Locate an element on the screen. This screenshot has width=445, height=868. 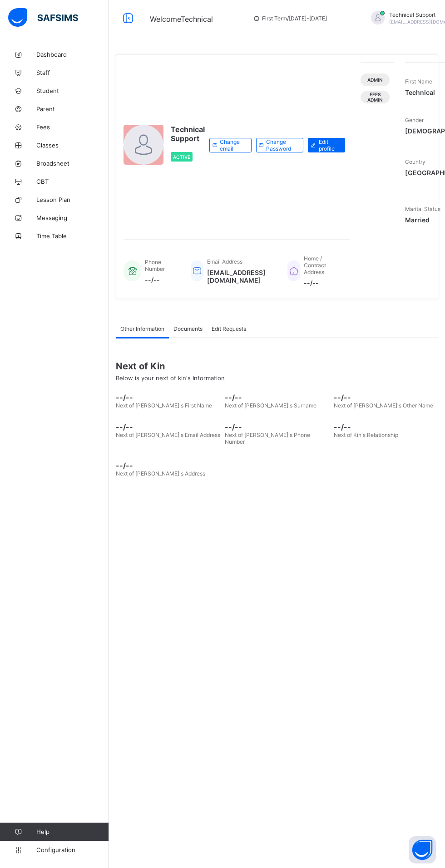
span: Fees Admin is located at coordinates (375, 97).